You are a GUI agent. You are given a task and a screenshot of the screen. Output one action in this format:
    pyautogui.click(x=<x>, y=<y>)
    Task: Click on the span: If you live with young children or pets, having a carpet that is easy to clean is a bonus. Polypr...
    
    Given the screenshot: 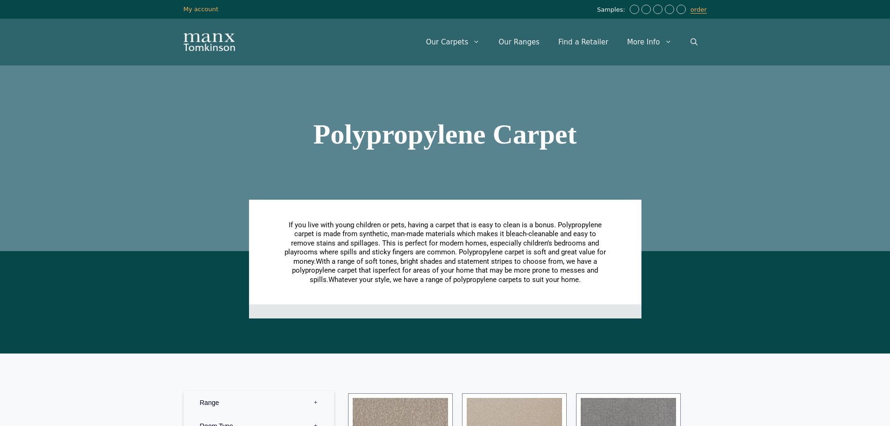 What is the action you would take?
    pyautogui.click(x=445, y=243)
    